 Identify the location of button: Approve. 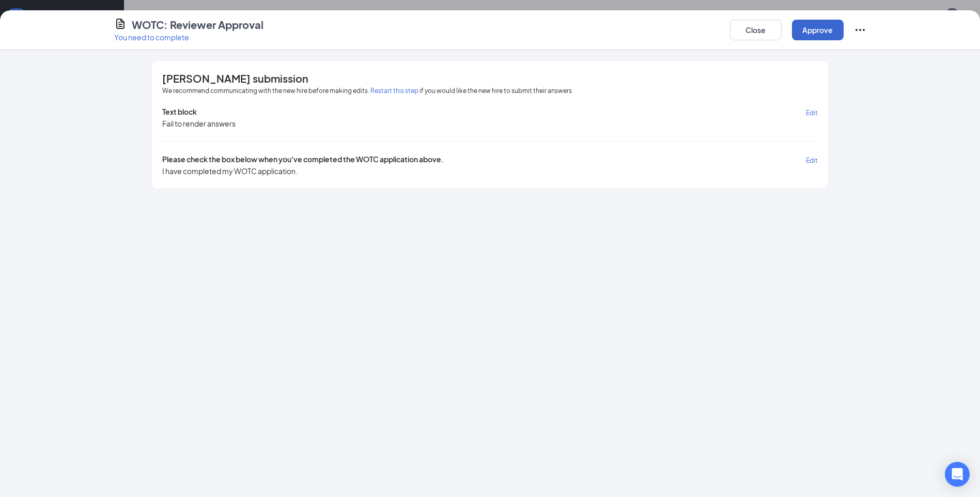
(818, 30).